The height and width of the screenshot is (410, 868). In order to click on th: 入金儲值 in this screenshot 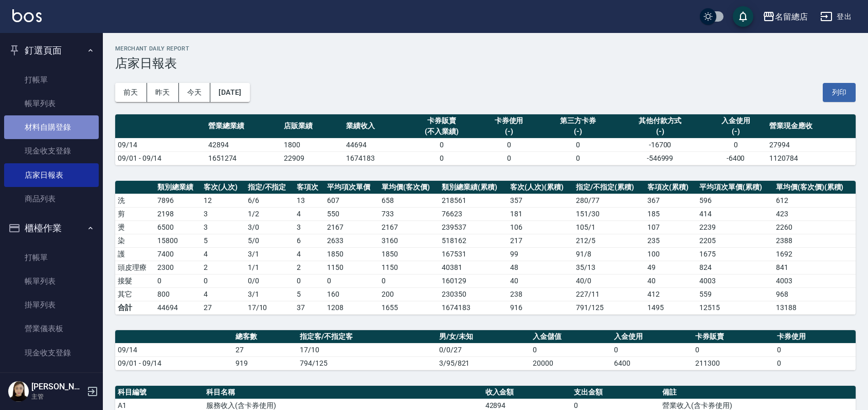, I will do `click(571, 336)`.